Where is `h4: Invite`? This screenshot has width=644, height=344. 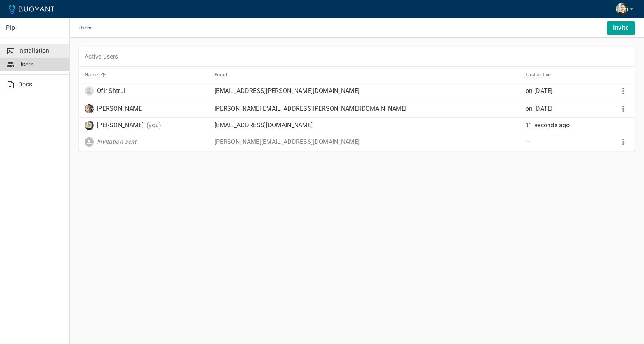
h4: Invite is located at coordinates (621, 28).